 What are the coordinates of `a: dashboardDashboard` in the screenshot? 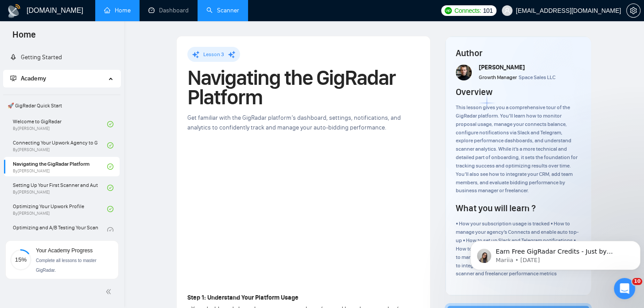 It's located at (168, 10).